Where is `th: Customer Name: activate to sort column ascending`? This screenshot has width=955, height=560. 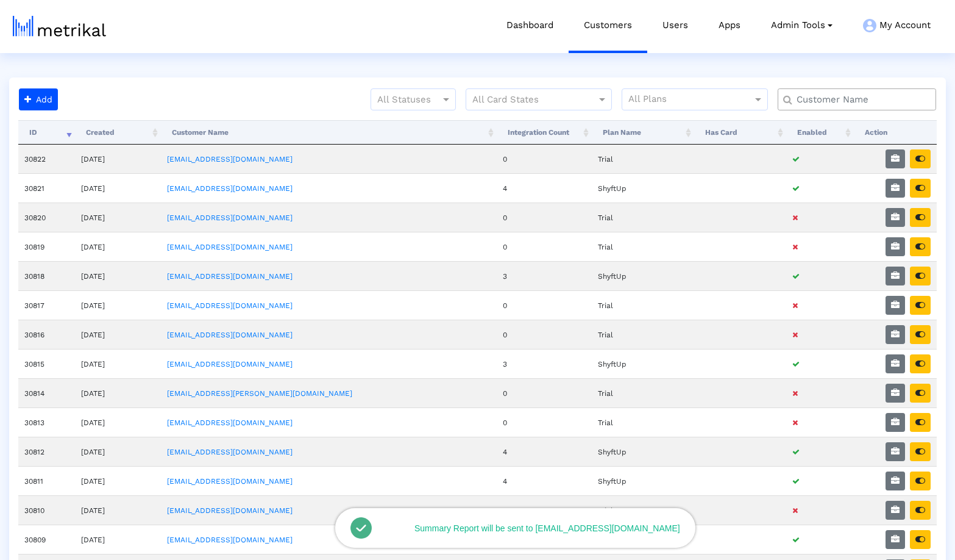
th: Customer Name: activate to sort column ascending is located at coordinates (328, 132).